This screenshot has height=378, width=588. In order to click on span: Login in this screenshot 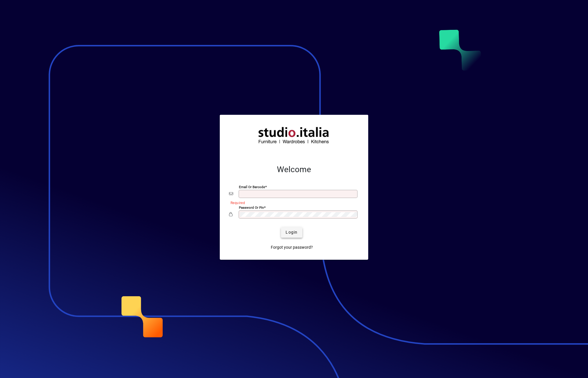, I will do `click(291, 232)`.